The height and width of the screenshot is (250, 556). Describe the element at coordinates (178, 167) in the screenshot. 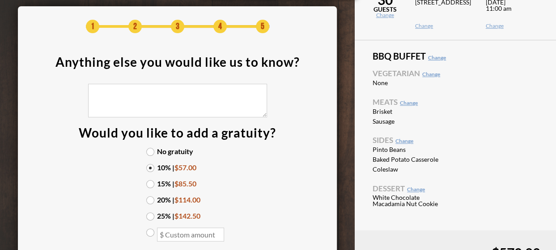

I see `label: 10% |` at that location.